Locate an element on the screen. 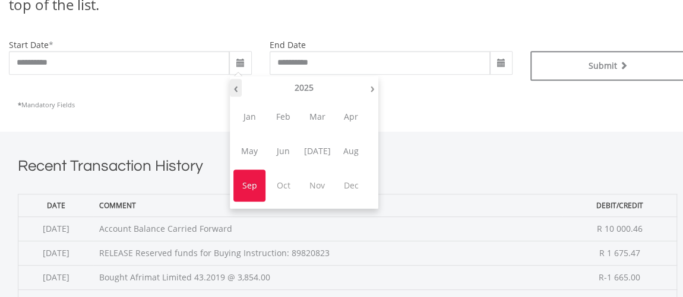  th: Debit/Credit is located at coordinates (619, 205).